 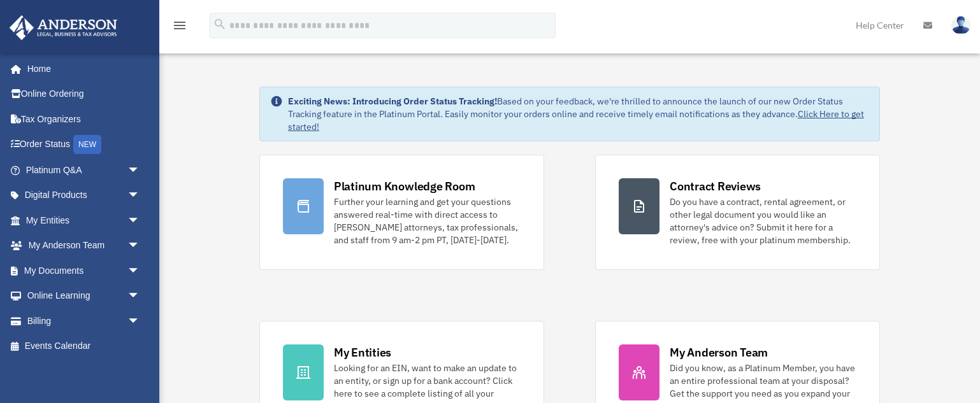 What do you see at coordinates (763, 221) in the screenshot?
I see `div: Do you have a contract, rental agreement, or other legal document you would like an attorney's ad...` at bounding box center [763, 221].